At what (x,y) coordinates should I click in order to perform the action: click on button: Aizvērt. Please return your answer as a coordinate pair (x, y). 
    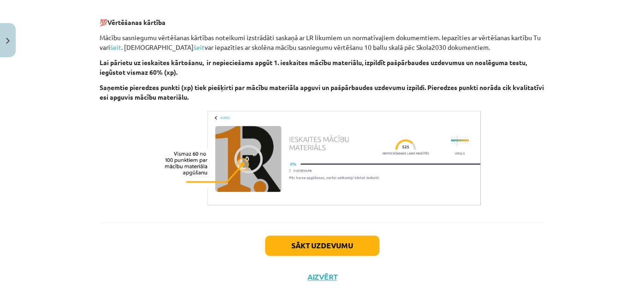
    Looking at the image, I should click on (322, 277).